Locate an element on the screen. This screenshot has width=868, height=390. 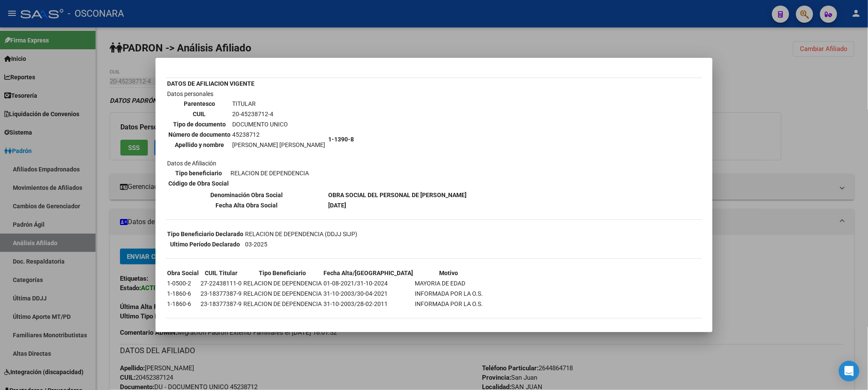
th: Tipo beneficiario is located at coordinates (198, 173).